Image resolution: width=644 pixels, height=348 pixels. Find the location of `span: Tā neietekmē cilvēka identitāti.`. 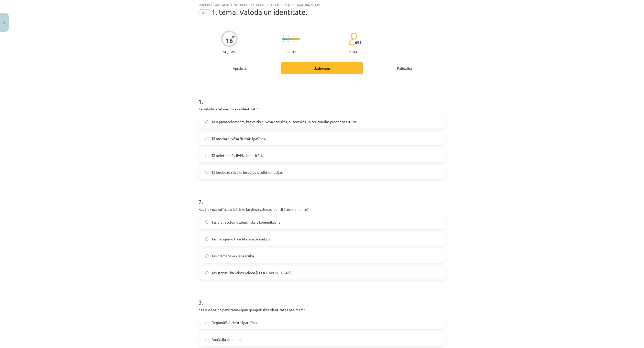

span: Tā neietekmē cilvēka identitāti. is located at coordinates (237, 156).